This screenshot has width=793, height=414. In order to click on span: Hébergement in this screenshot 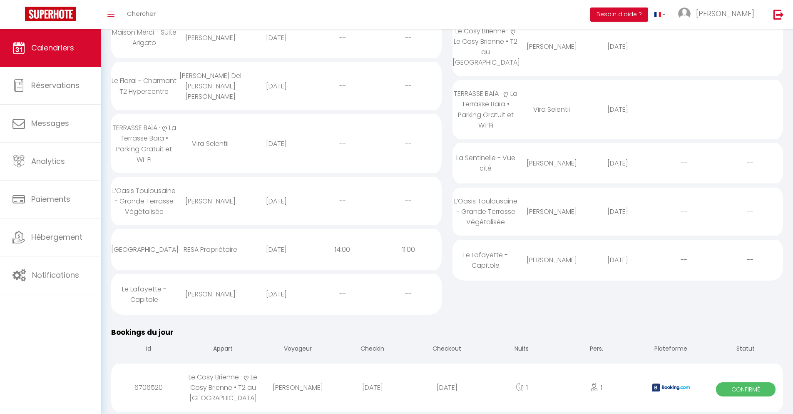, I will do `click(57, 237)`.